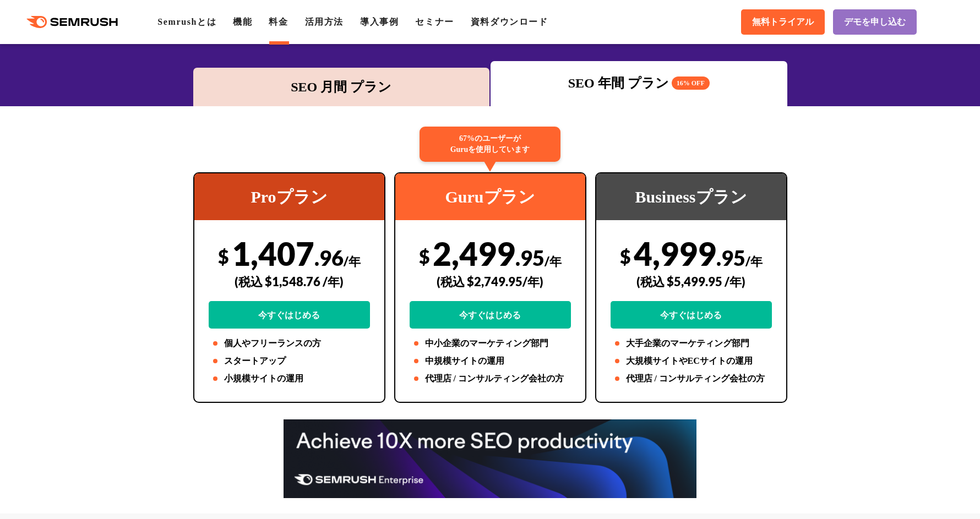 This screenshot has height=519, width=980. Describe the element at coordinates (509, 21) in the screenshot. I see `a: 資料ダウンロード` at that location.